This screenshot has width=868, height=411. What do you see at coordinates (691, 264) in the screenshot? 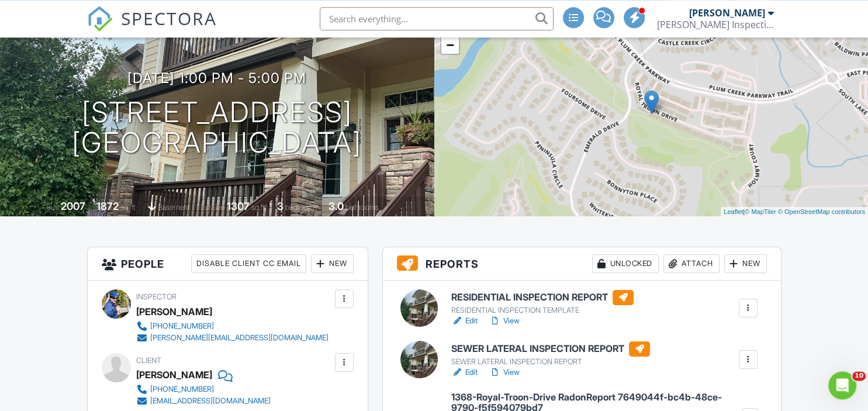
I see `div: Attach` at bounding box center [691, 264].